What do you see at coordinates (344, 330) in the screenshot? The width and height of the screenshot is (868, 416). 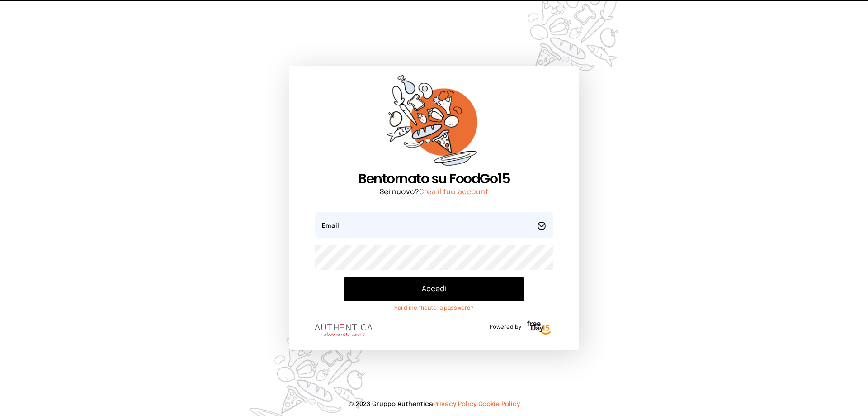 I see `img: logo.8f33a47.png` at bounding box center [344, 330].